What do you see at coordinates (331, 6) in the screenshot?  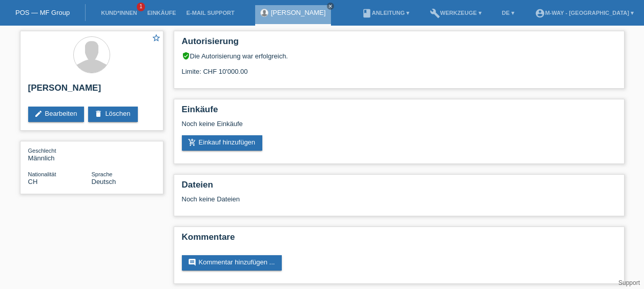 I see `i: close` at bounding box center [331, 6].